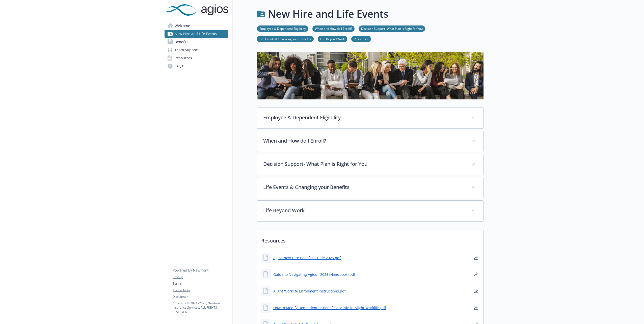 The width and height of the screenshot is (644, 324). What do you see at coordinates (196, 50) in the screenshot?
I see `a: Team Support` at bounding box center [196, 50].